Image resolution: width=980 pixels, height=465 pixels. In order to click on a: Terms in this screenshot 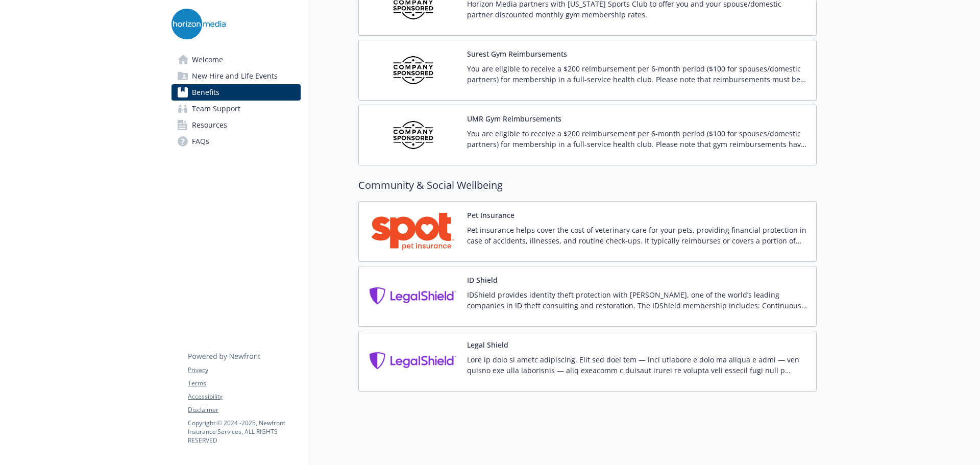, I will do `click(244, 384)`.